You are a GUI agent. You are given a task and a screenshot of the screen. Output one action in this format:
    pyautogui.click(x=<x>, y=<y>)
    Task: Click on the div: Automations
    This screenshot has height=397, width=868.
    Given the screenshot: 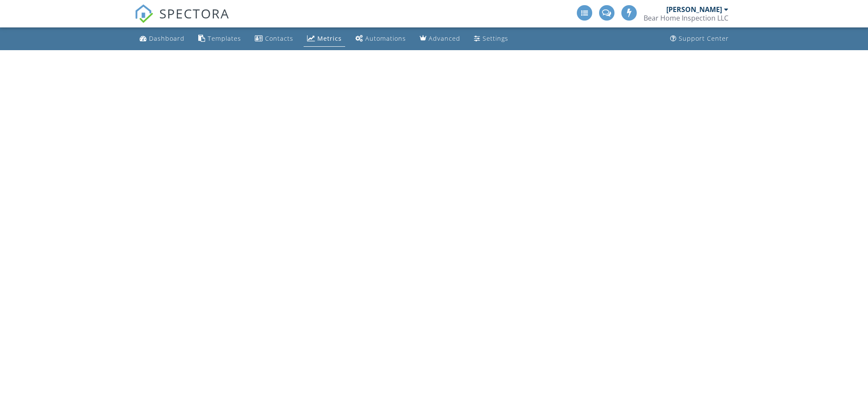 What is the action you would take?
    pyautogui.click(x=386, y=38)
    